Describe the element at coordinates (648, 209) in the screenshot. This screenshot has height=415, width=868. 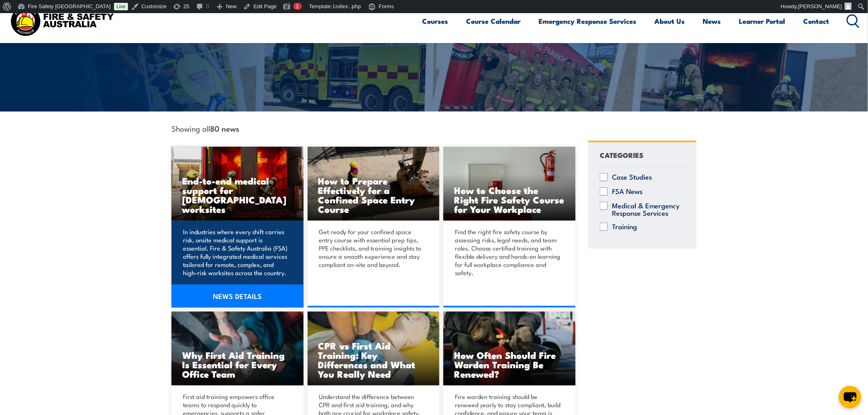
I see `label: Medical & Emergency Response Services` at that location.